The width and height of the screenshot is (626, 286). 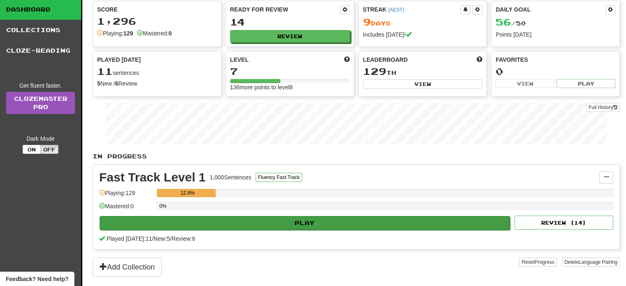 I want to click on div: 1,296, so click(x=157, y=21).